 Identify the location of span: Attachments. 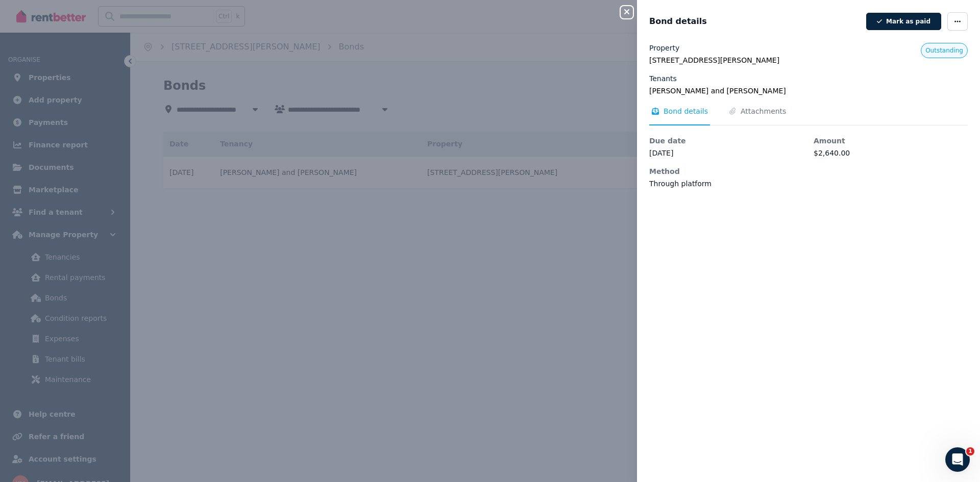
(763, 111).